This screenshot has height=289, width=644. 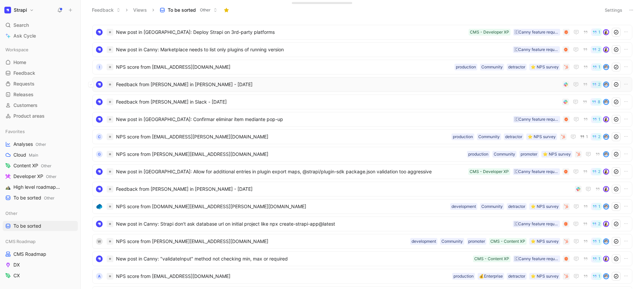 I want to click on div: g, so click(x=99, y=154).